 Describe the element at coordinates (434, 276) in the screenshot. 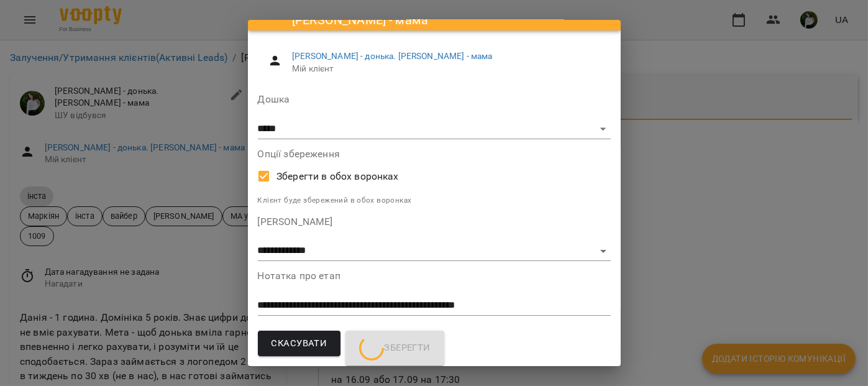

I see `label: Нотатка про етап` at that location.